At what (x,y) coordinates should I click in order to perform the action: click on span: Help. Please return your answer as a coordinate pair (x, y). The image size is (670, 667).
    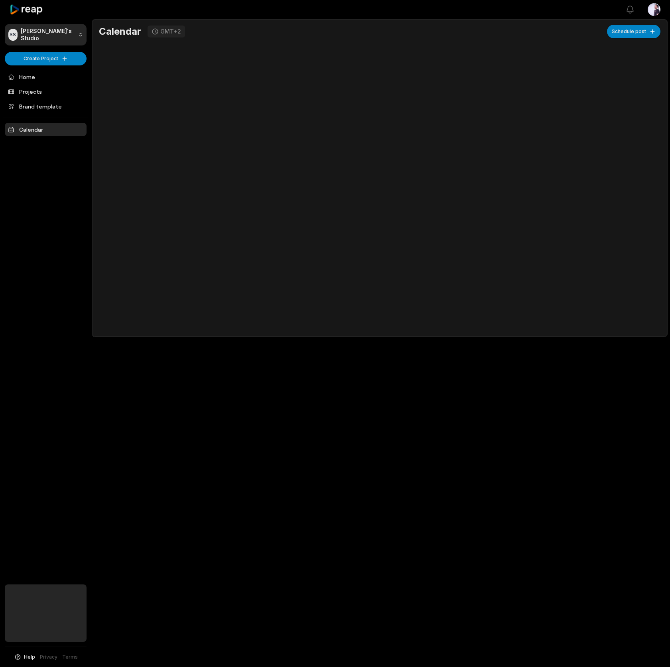
    Looking at the image, I should click on (29, 657).